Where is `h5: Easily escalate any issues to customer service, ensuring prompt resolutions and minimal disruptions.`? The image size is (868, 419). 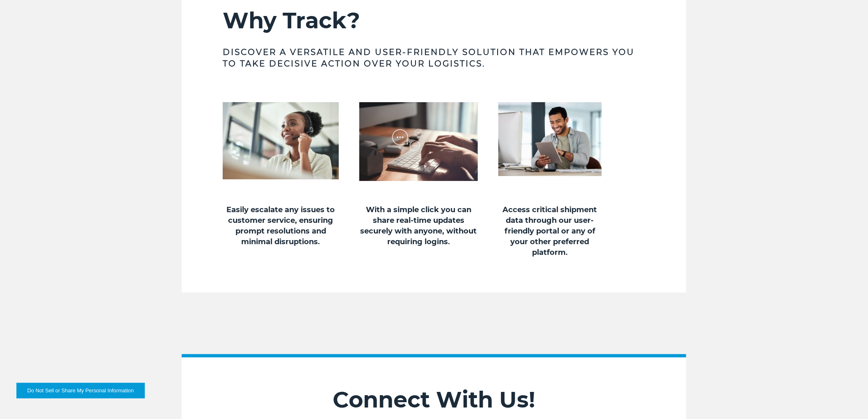
h5: Easily escalate any issues to customer service, ensuring prompt resolutions and minimal disruptions. is located at coordinates (280, 225).